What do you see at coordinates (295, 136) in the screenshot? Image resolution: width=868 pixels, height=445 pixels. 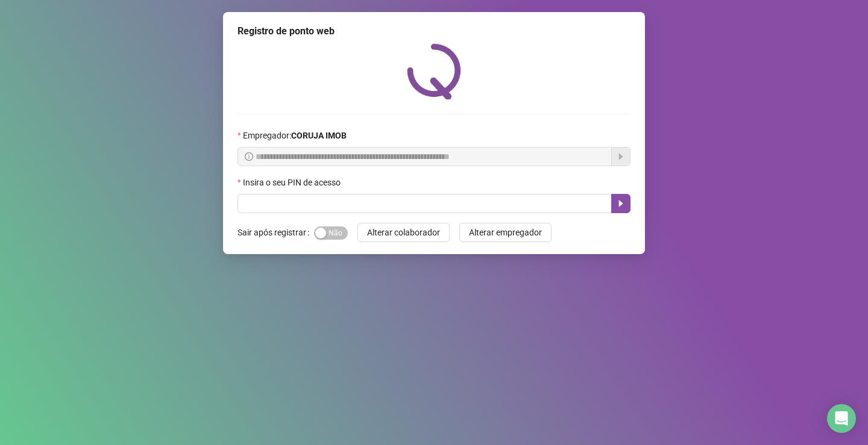 I see `span: Empregador :` at bounding box center [295, 136].